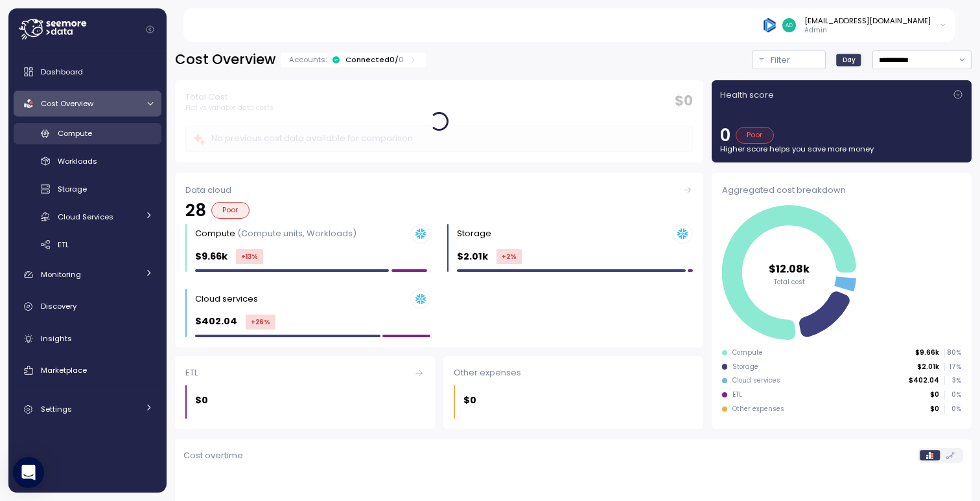  Describe the element at coordinates (195, 211) in the screenshot. I see `p: 28` at that location.